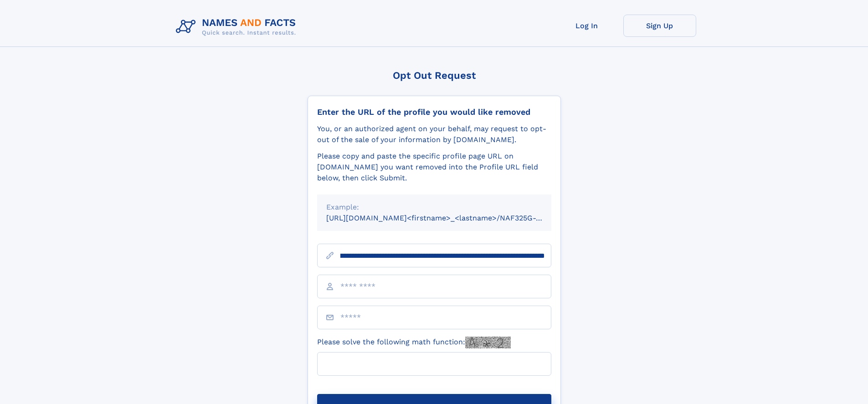  What do you see at coordinates (587, 26) in the screenshot?
I see `a: Log In` at bounding box center [587, 26].